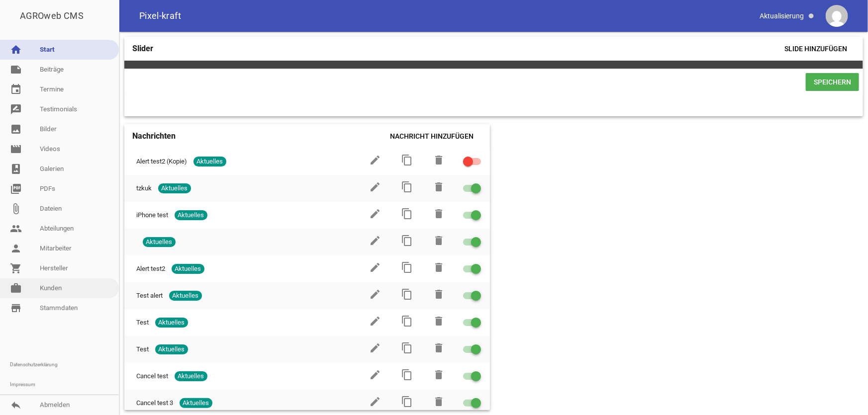 This screenshot has width=868, height=415. I want to click on i: people, so click(16, 228).